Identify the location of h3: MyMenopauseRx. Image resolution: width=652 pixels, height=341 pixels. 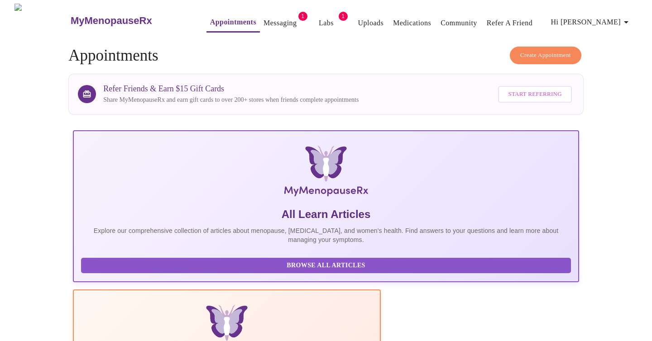
(111, 21).